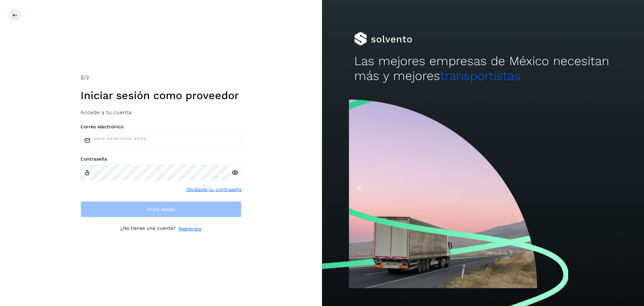 This screenshot has height=306, width=644. Describe the element at coordinates (161, 159) in the screenshot. I see `label: Contraseña` at that location.